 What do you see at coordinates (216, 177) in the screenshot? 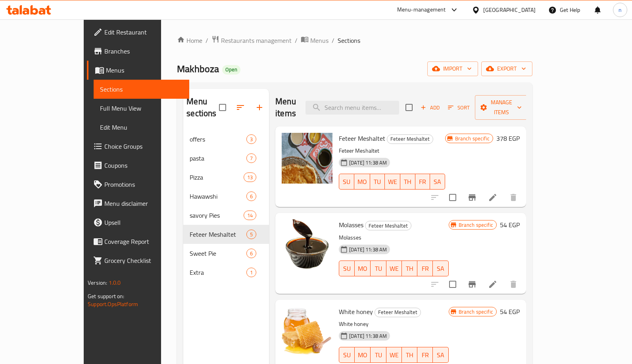
I see `span: Pizza` at bounding box center [216, 177].